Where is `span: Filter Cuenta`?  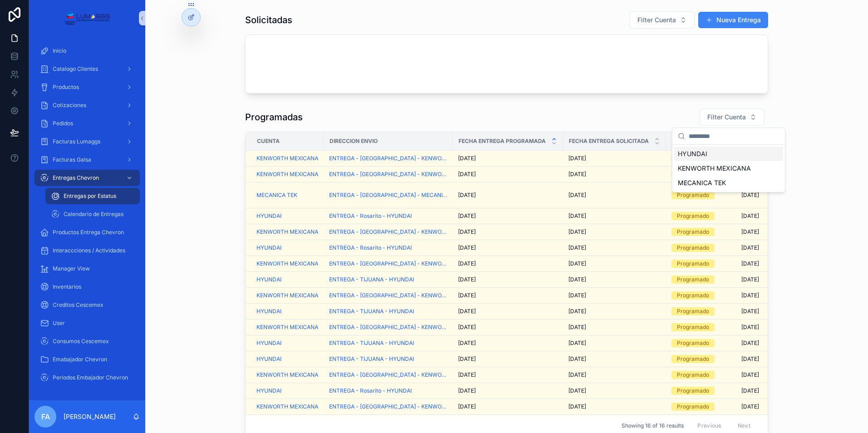 span: Filter Cuenta is located at coordinates (657, 20).